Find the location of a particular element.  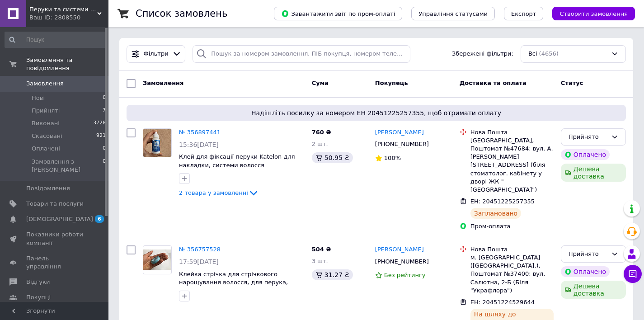

button: Чат з покупцем is located at coordinates (633, 274).